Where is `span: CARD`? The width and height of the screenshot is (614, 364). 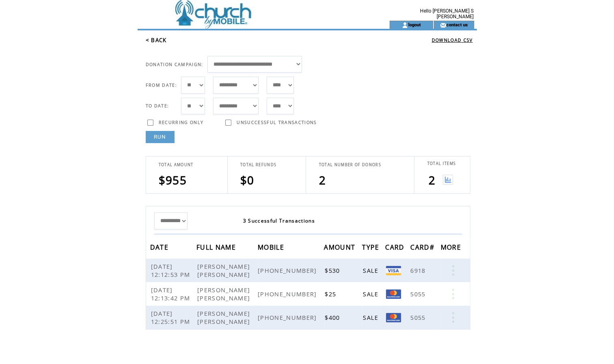
span: CARD is located at coordinates (396, 248).